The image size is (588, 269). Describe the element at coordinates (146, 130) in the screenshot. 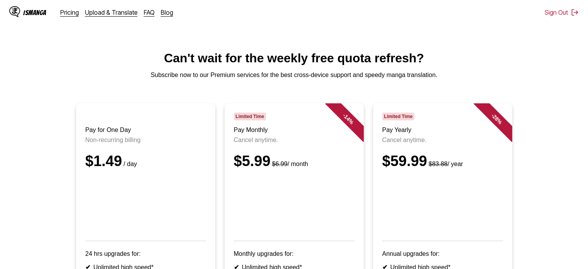

I see `h3: Pay for One Day` at that location.